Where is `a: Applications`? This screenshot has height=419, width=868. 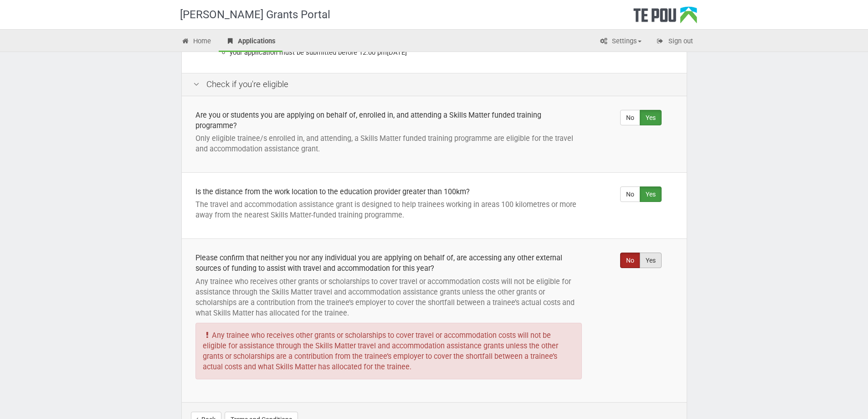
a: Applications is located at coordinates (251, 42).